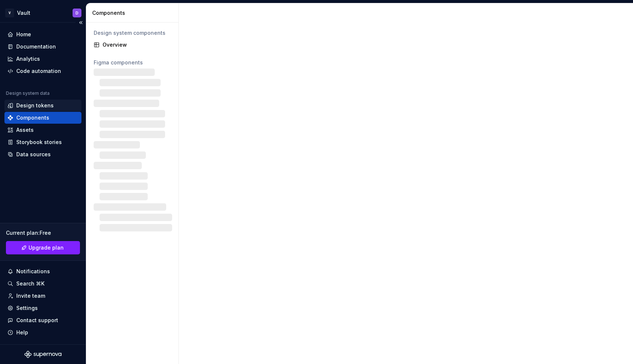  Describe the element at coordinates (43, 106) in the screenshot. I see `a: Design tokens` at that location.